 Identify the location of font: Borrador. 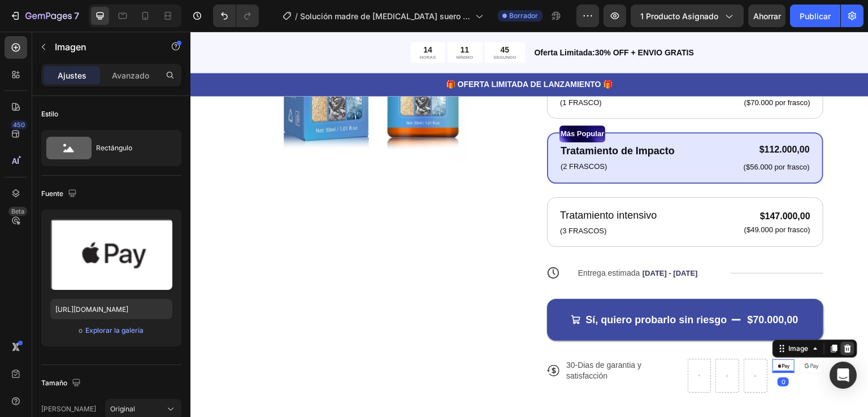
(523, 15).